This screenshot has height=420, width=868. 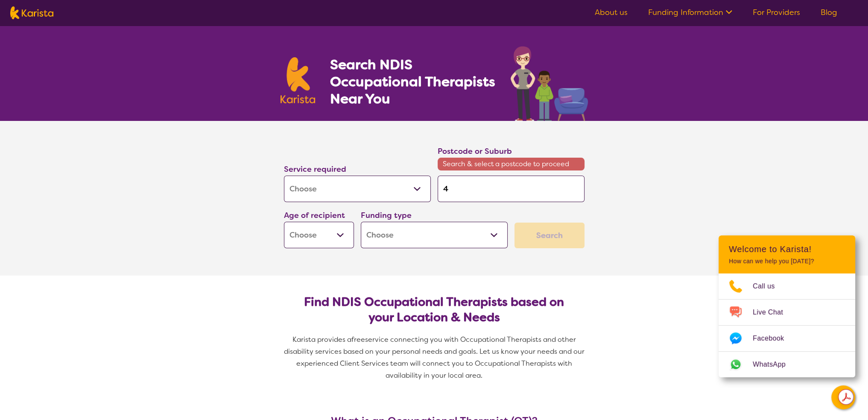 What do you see at coordinates (787, 364) in the screenshot?
I see `a: Web link opens in a new tab.` at bounding box center [787, 364].